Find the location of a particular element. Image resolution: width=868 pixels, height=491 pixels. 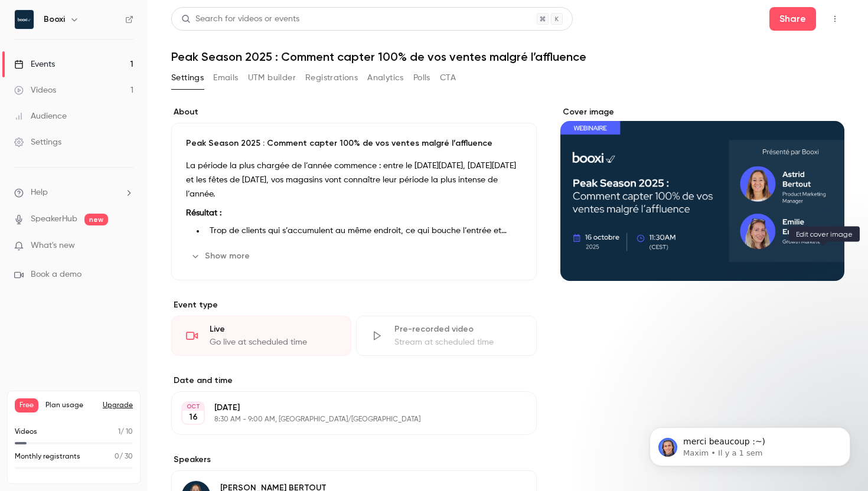

div: Pre-recorded video is located at coordinates (458, 330).